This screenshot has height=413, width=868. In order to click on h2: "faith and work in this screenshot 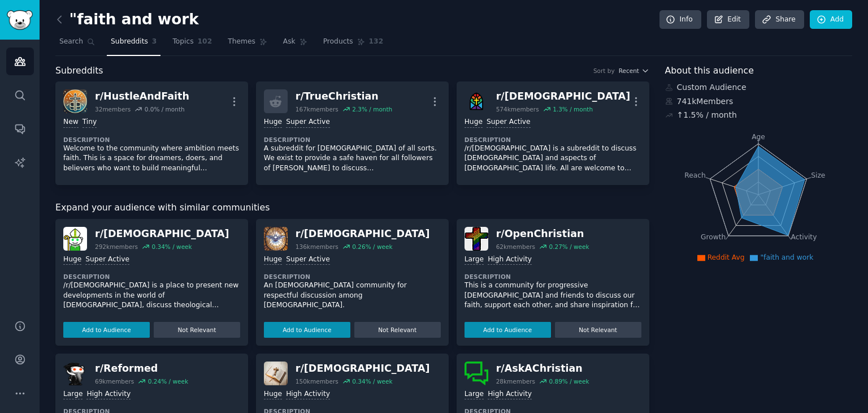, I will do `click(127, 20)`.